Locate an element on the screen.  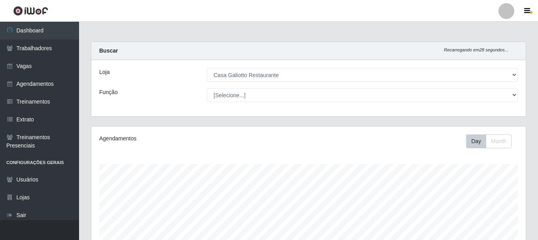
img: CoreUI Logo is located at coordinates (30, 11).